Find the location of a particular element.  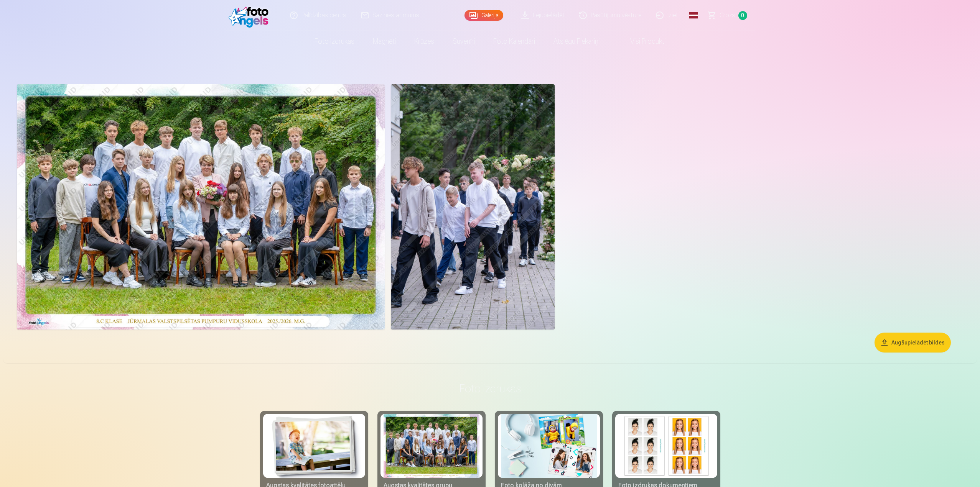

a: Atslēgu piekariņi is located at coordinates (577, 41).